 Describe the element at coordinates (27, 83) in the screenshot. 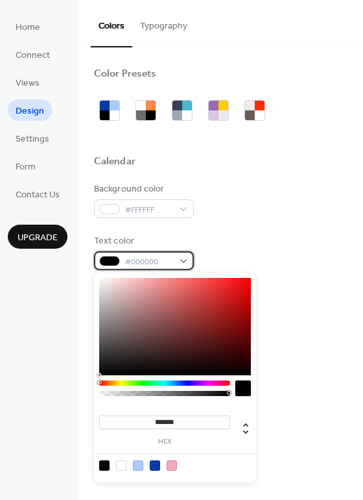

I see `span: Views` at that location.